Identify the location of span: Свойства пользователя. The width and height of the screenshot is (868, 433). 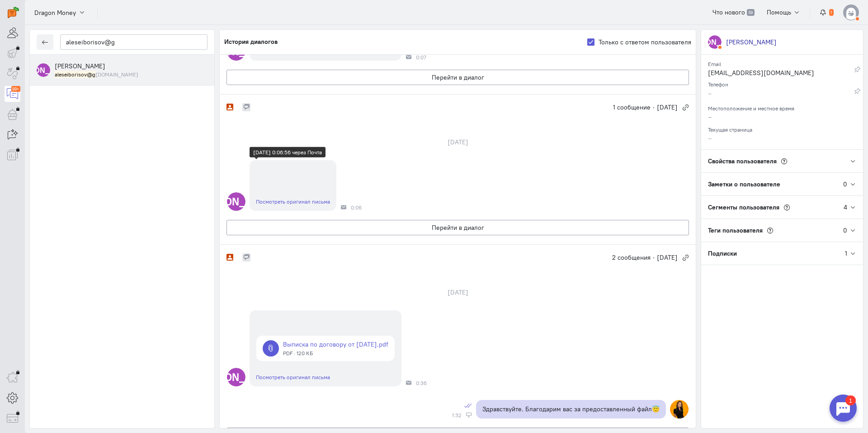
(743, 161).